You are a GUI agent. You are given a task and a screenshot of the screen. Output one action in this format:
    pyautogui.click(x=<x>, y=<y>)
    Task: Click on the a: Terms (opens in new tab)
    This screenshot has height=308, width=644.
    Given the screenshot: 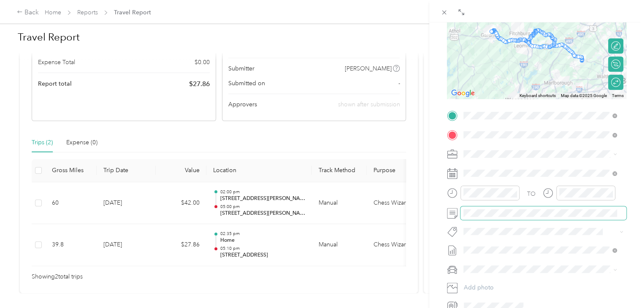 What is the action you would take?
    pyautogui.click(x=618, y=95)
    